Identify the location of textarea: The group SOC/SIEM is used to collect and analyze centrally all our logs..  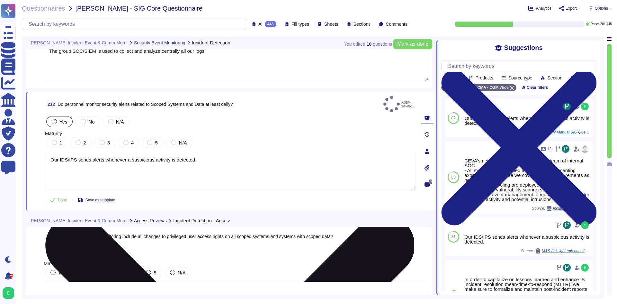
(236, 62).